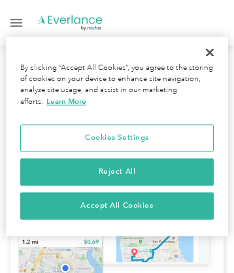 This screenshot has width=234, height=273. What do you see at coordinates (210, 52) in the screenshot?
I see `button: Close` at bounding box center [210, 52].